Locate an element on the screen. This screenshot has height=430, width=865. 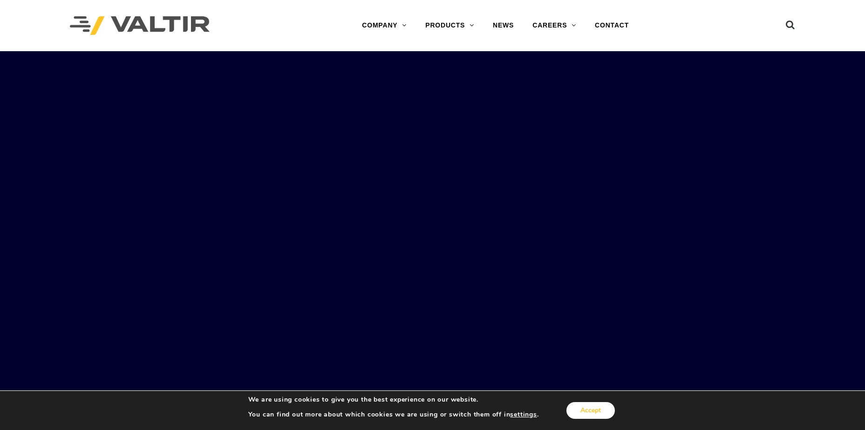
p: You can find out more about which cookies we are using or switch them off in . is located at coordinates (393, 415).